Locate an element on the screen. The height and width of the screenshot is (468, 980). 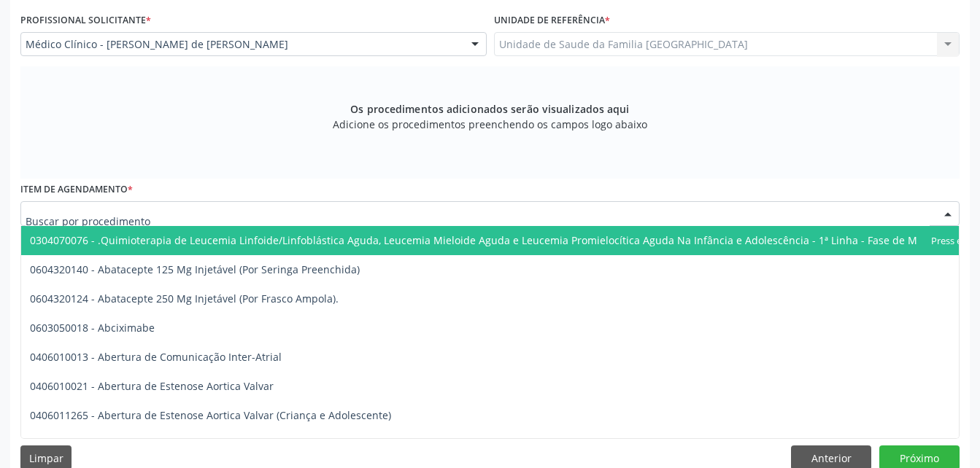
span: 0406011265 - Abertura de Estenose Aortica Valvar (Criança e Adolescente) is located at coordinates (210, 415).